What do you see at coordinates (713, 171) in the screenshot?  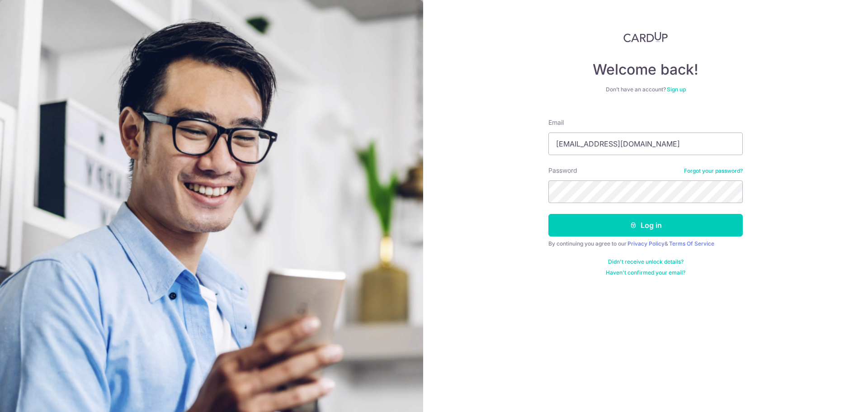 I see `a: Forgot your password?` at bounding box center [713, 171].